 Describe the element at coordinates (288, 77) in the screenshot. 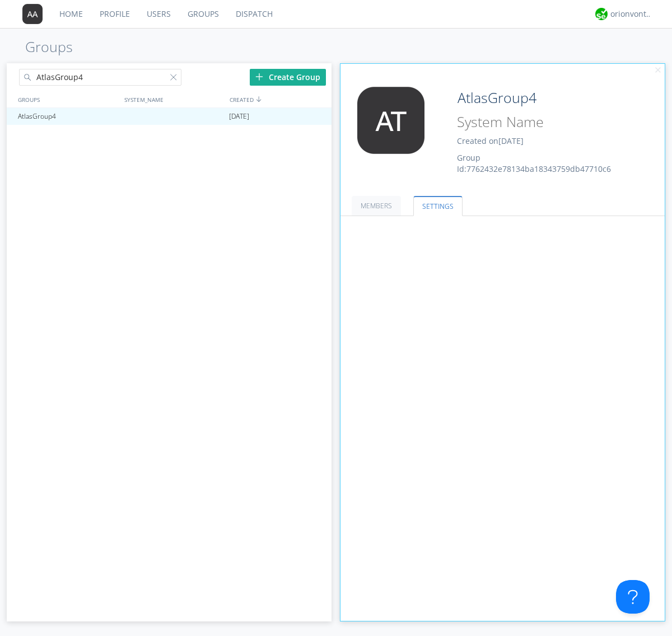

I see `div: Create Group` at that location.